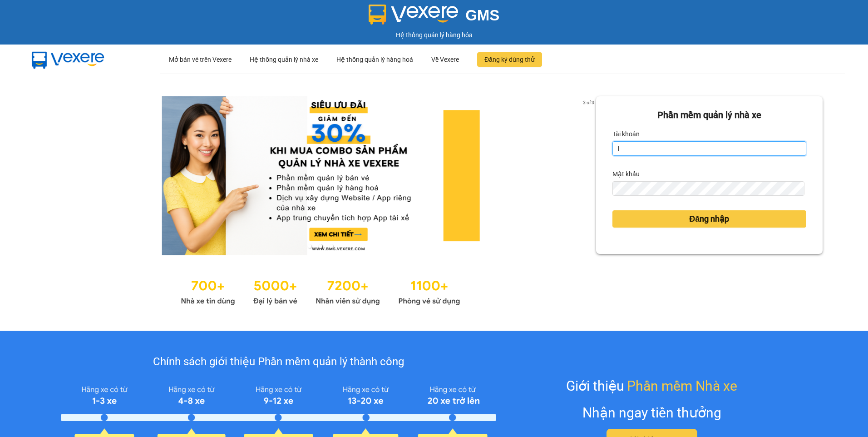  I want to click on span: Đăng nhập, so click(709, 219).